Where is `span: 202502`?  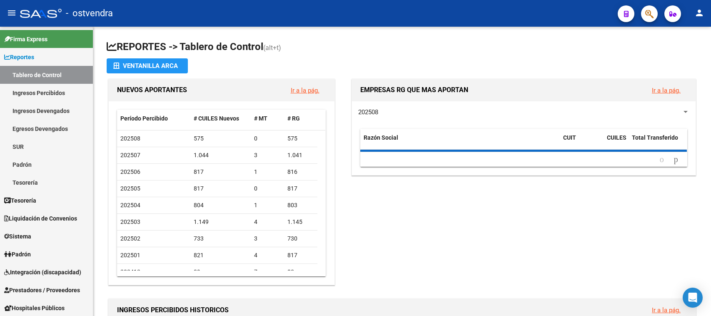
span: 202502 is located at coordinates (130, 238).